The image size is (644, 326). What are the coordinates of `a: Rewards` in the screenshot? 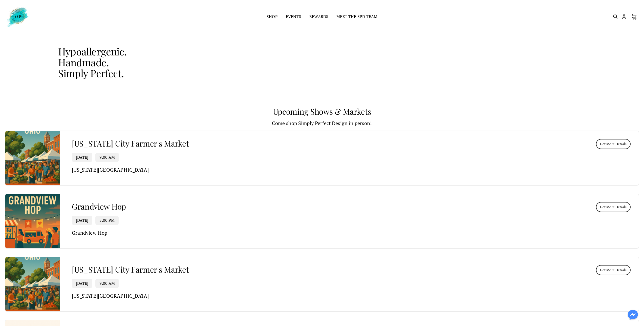 It's located at (319, 17).